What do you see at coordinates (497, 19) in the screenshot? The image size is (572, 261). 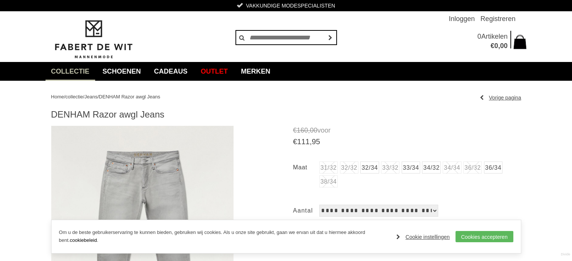 I see `a: Registreren` at bounding box center [497, 19].